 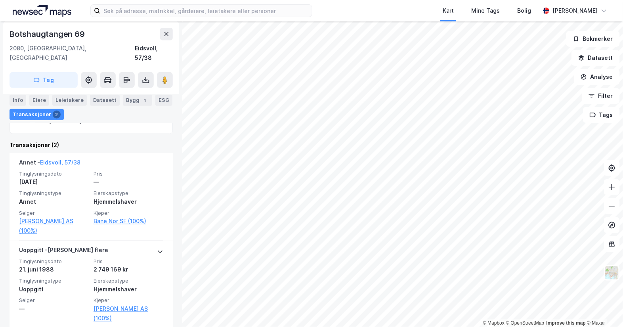 I want to click on div: Info, so click(x=18, y=100).